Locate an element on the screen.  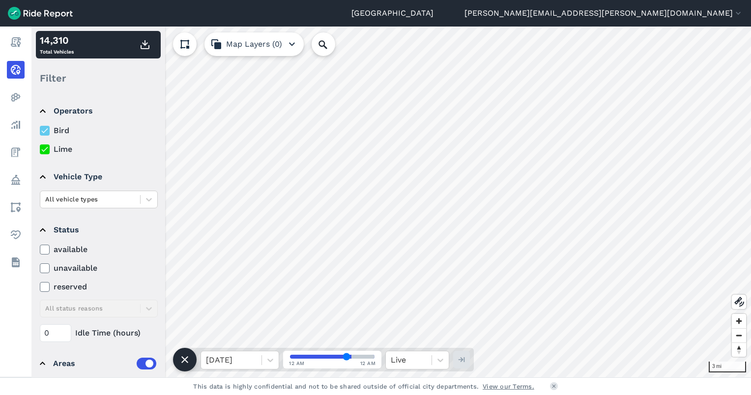
button: Reset bearing to north is located at coordinates (739, 350).